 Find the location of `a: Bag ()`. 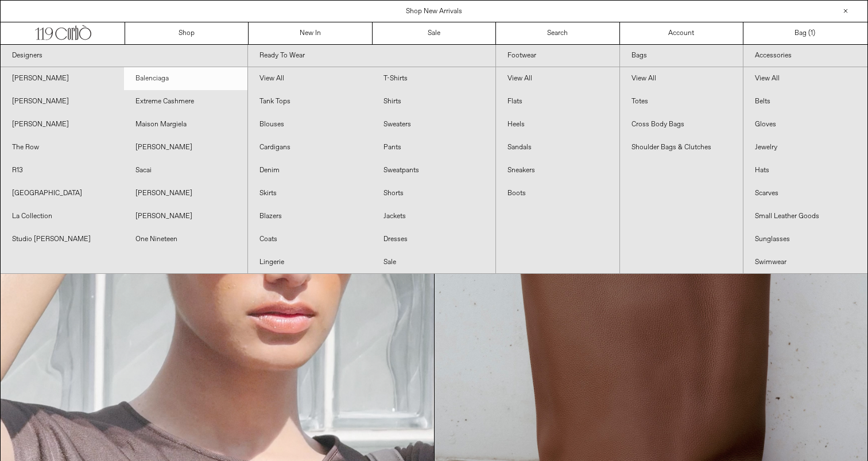

a: Bag () is located at coordinates (804, 33).